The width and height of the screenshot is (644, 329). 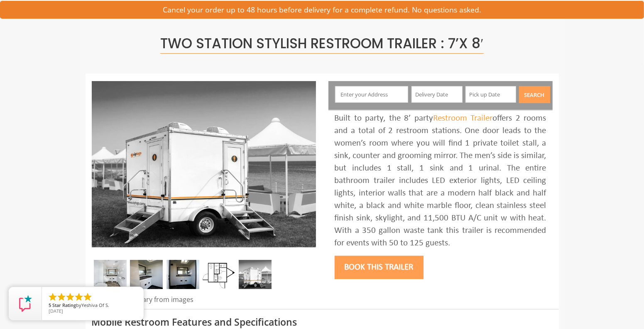 What do you see at coordinates (92, 305) in the screenshot?
I see `span: by` at bounding box center [92, 305].